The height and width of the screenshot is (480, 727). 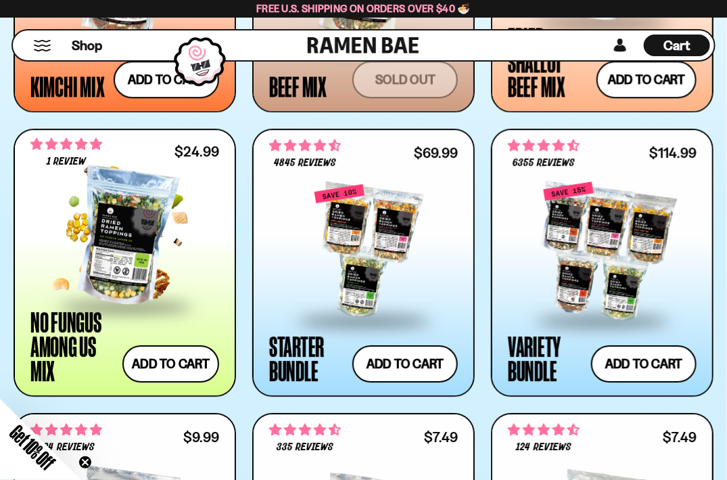 What do you see at coordinates (32, 447) in the screenshot?
I see `span: Get 10% Off` at bounding box center [32, 447].